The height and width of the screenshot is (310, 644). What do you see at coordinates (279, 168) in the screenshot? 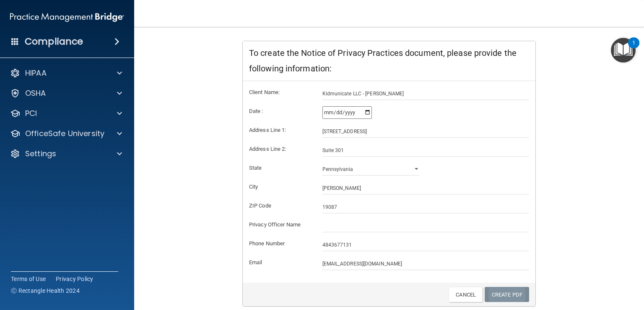
I see `label: State` at bounding box center [279, 168].